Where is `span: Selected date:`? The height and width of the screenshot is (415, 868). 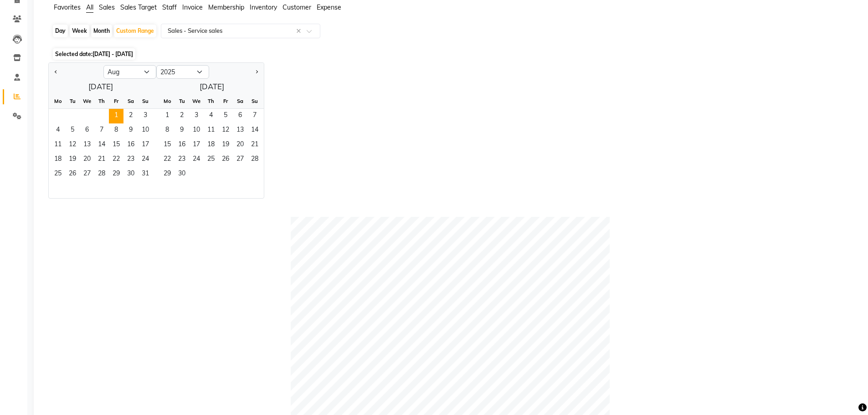 span: Selected date: is located at coordinates (94, 54).